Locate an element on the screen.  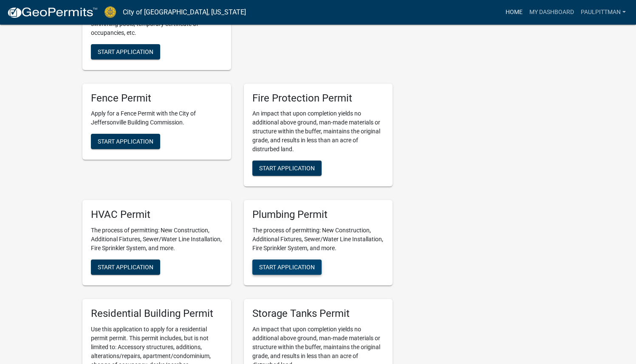
h5: Residential Building Permit is located at coordinates (157, 313).